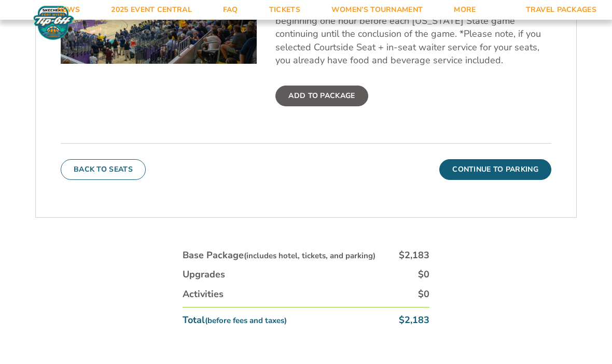 This screenshot has height=364, width=612. What do you see at coordinates (203, 294) in the screenshot?
I see `div: Activities` at bounding box center [203, 294].